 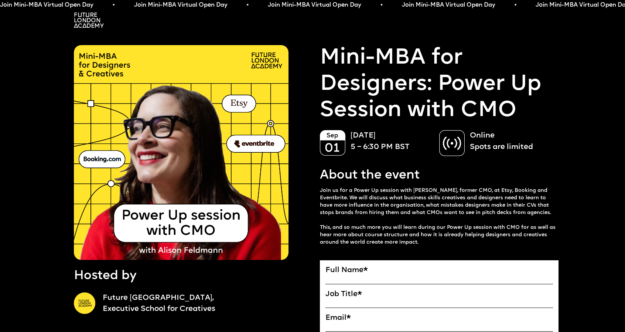 I want to click on label: Job Title, so click(x=439, y=294).